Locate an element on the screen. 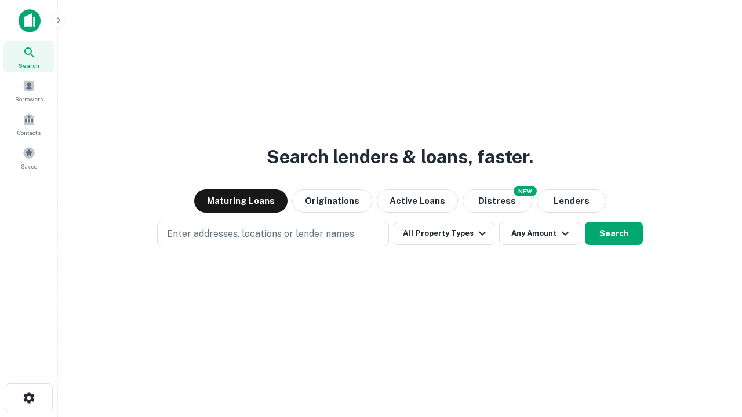 Image resolution: width=742 pixels, height=417 pixels. button: Search is located at coordinates (614, 233).